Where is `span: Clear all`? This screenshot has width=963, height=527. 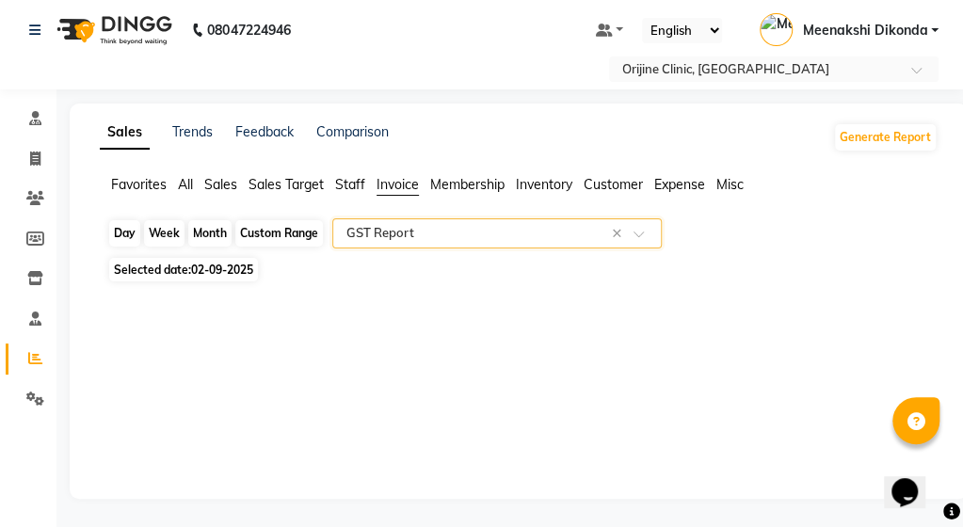 span: Clear all is located at coordinates (619, 233).